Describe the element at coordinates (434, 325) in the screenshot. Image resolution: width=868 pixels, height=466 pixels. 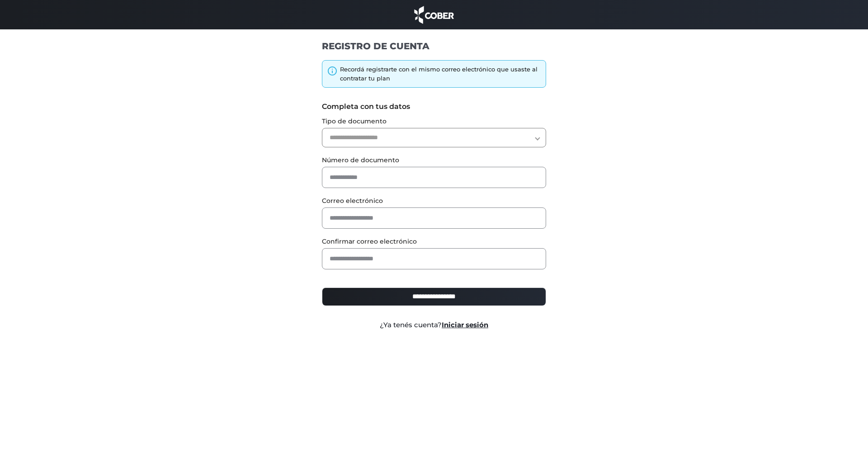
I see `div: ¿Ya tenés cuenta?` at that location.